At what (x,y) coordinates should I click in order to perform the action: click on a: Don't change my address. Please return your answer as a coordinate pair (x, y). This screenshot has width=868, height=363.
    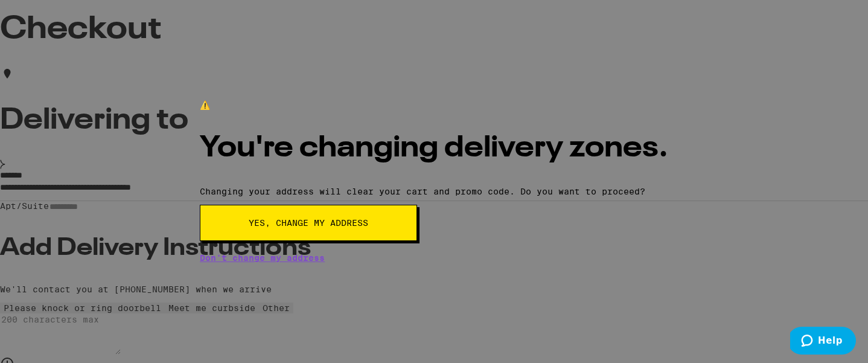
    Looking at the image, I should click on (262, 257).